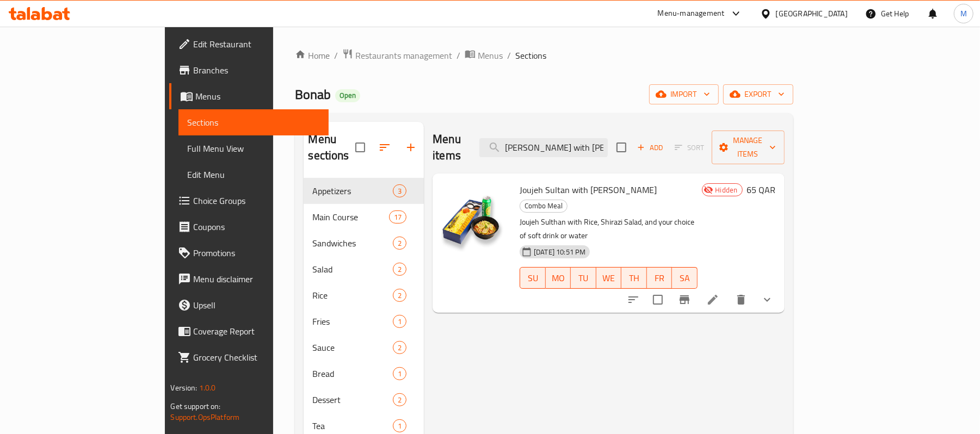 The image size is (980, 434). I want to click on span: Open, so click(348, 95).